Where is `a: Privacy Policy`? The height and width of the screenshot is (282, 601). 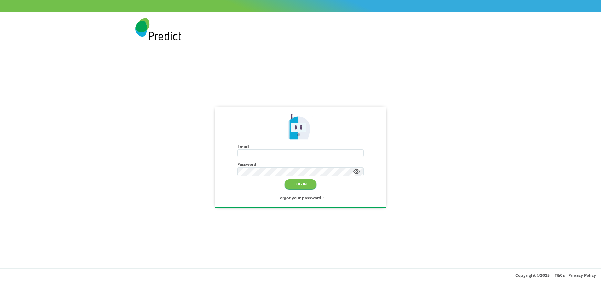 a: Privacy Policy is located at coordinates (582, 275).